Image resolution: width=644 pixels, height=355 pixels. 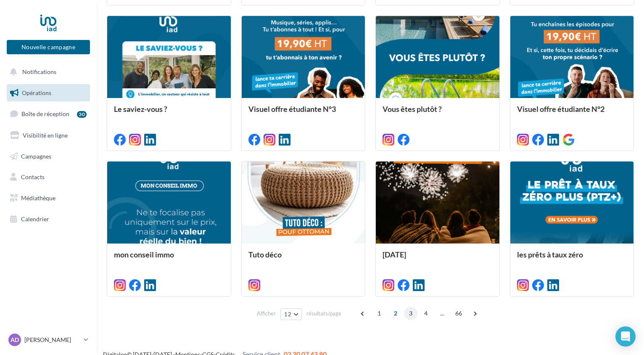 What do you see at coordinates (45, 113) in the screenshot?
I see `span: Boîte de réception` at bounding box center [45, 113].